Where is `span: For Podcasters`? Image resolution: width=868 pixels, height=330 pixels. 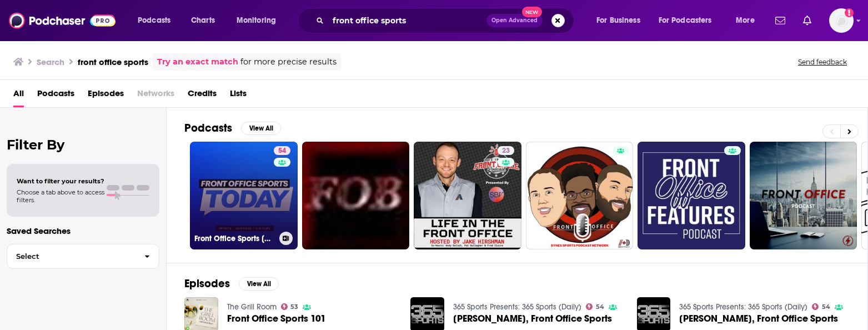 span: For Podcasters is located at coordinates (685, 20).